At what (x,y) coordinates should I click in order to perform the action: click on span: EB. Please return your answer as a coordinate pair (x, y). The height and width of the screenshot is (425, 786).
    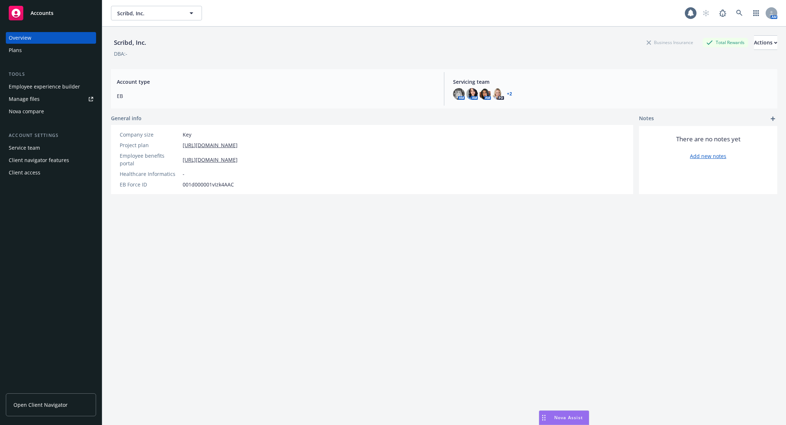
    Looking at the image, I should click on (276, 96).